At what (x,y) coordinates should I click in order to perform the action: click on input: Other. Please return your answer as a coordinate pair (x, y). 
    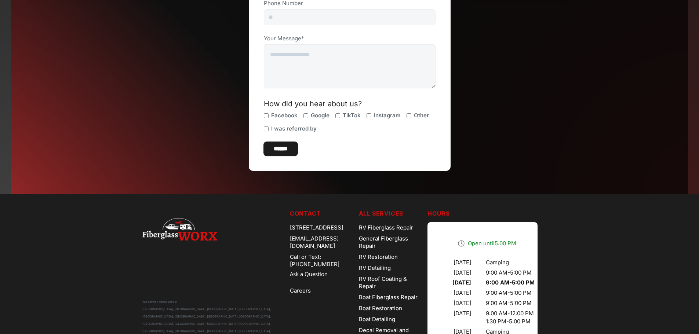
    Looking at the image, I should click on (409, 116).